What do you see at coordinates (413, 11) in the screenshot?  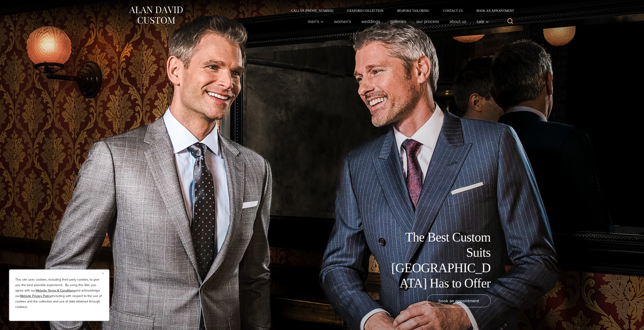 I see `a: Bespoke Tailoring` at bounding box center [413, 11].